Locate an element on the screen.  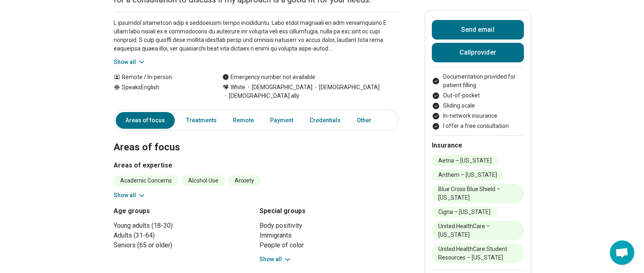
div: Emergency number not available is located at coordinates (269, 77).